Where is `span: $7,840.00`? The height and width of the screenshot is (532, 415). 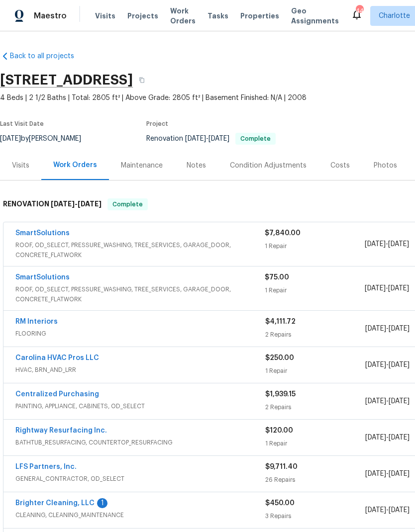
span: $7,840.00 is located at coordinates (283, 233).